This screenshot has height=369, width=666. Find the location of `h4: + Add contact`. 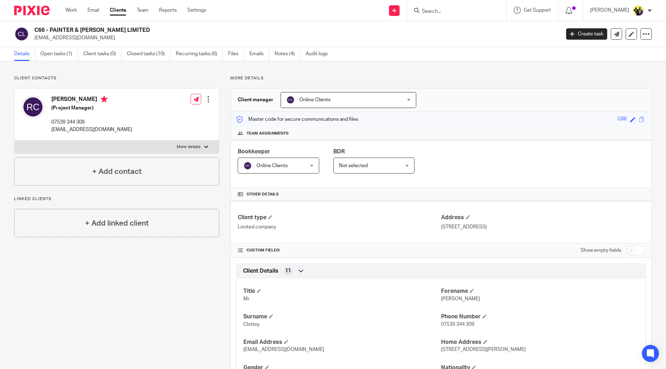

h4: + Add contact is located at coordinates (117, 171).